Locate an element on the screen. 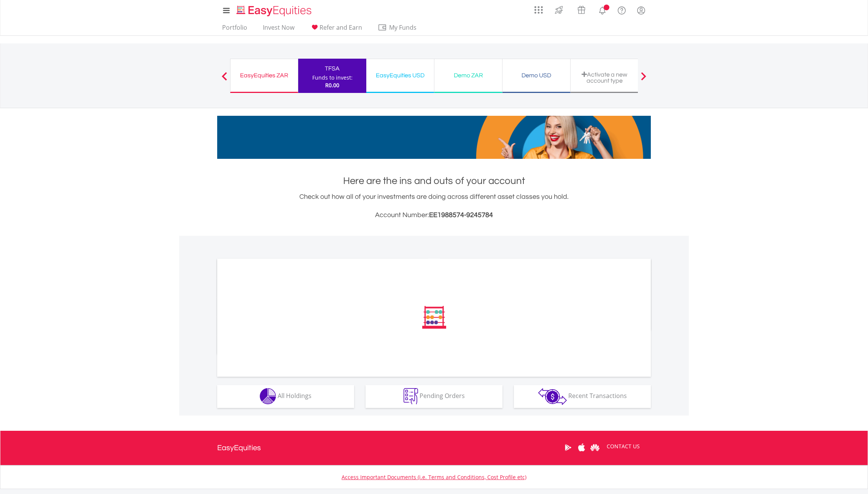 The height and width of the screenshot is (494, 868). a: Vouchers is located at coordinates (581, 9).